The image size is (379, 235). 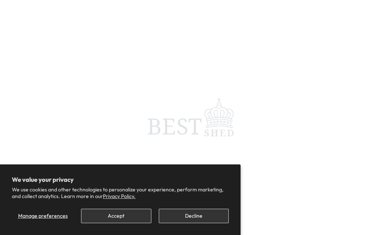 I want to click on button: Accept, so click(x=116, y=216).